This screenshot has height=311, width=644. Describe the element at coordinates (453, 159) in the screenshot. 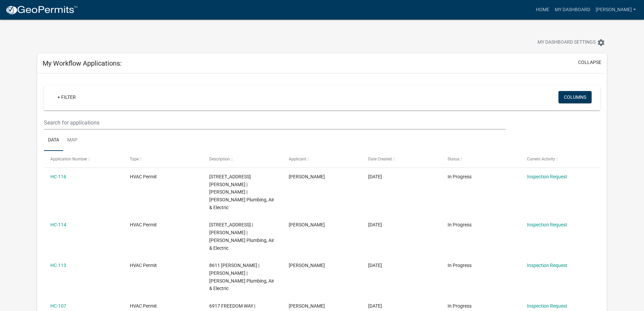

I see `span: Status` at that location.